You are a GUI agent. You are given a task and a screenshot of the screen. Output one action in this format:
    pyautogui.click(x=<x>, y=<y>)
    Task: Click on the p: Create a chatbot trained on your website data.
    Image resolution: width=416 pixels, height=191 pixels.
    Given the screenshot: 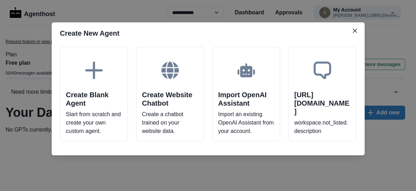 What is the action you would take?
    pyautogui.click(x=170, y=123)
    